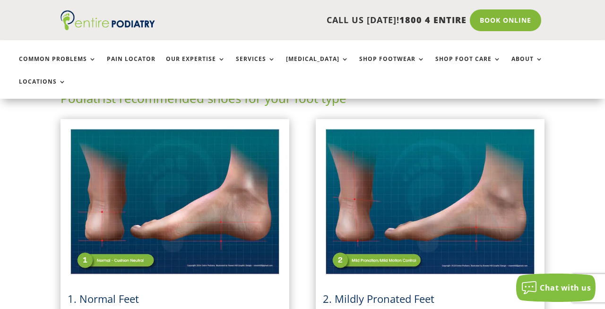 The width and height of the screenshot is (605, 309). What do you see at coordinates (379, 299) in the screenshot?
I see `span: 2. Mildly Pronated Feet` at bounding box center [379, 299].